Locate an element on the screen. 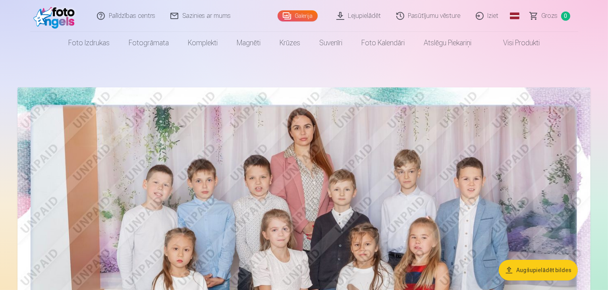  button: Augšupielādēt bildes is located at coordinates (538, 270).